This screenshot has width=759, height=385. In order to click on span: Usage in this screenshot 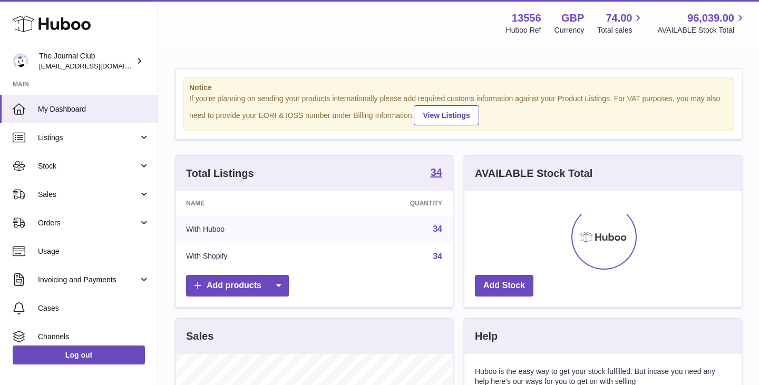, I will do `click(94, 251)`.